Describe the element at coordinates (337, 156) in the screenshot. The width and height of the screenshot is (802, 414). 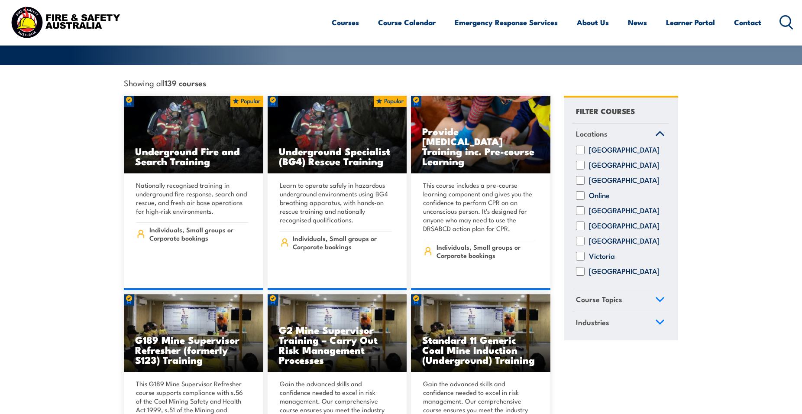
I see `h3: Underground Specialist (BG4) Rescue Training` at that location.